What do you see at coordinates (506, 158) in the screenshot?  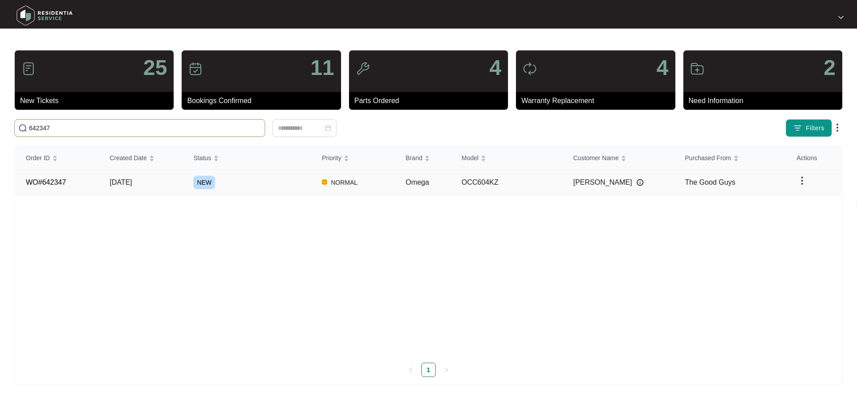 I see `th: Model` at bounding box center [506, 158].